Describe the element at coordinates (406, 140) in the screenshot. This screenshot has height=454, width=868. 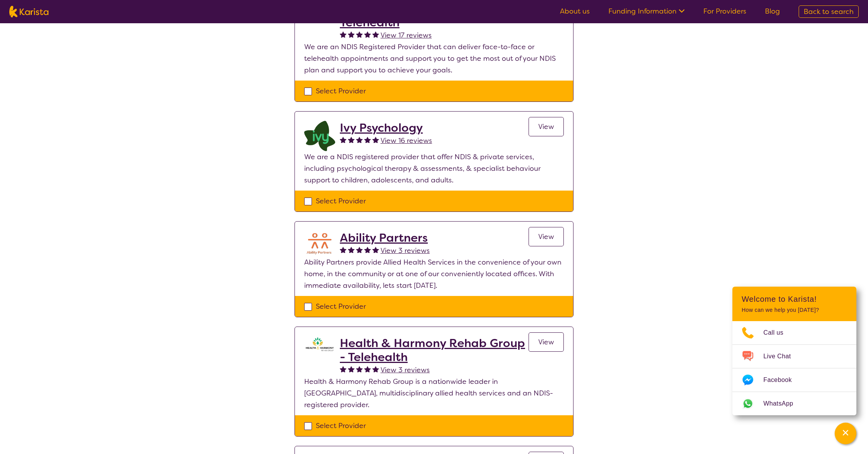
I see `a: View 16 reviews` at that location.